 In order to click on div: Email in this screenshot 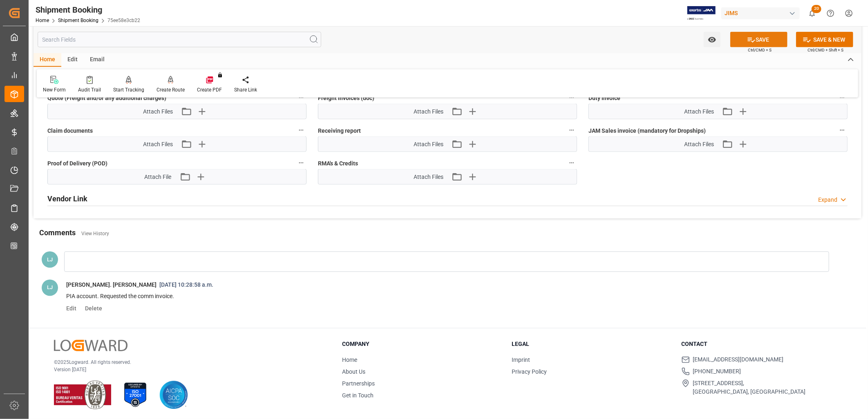, I will do `click(97, 60)`.